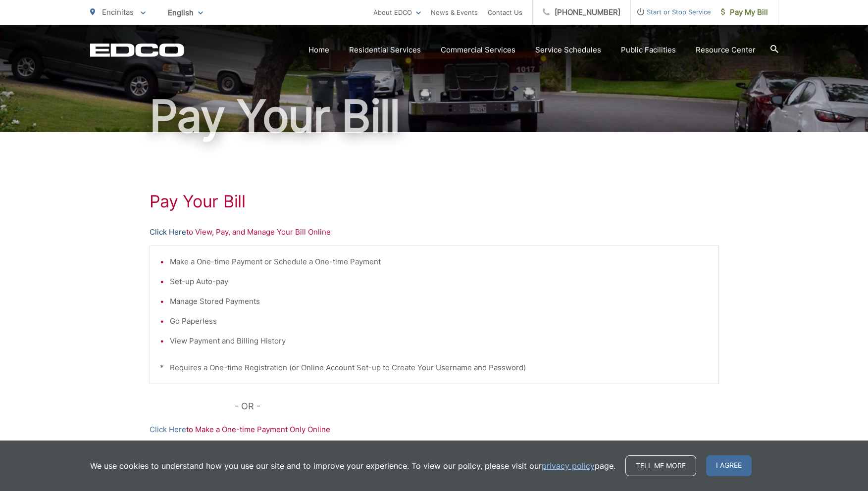  What do you see at coordinates (745, 13) in the screenshot?
I see `span: Pay My Bill` at bounding box center [745, 13].